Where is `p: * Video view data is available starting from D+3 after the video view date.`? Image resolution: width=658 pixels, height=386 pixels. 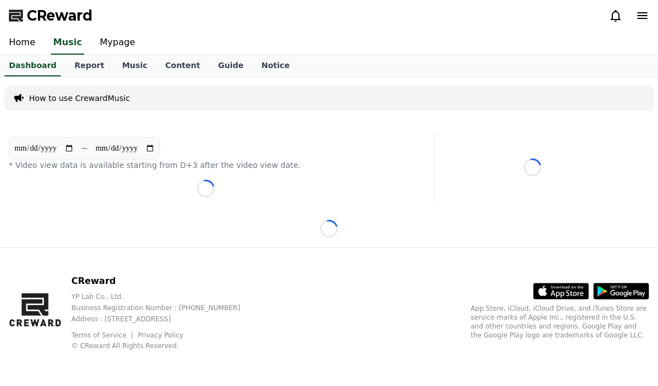 p: * Video view data is available starting from D+3 after the video view date. is located at coordinates (206, 165).